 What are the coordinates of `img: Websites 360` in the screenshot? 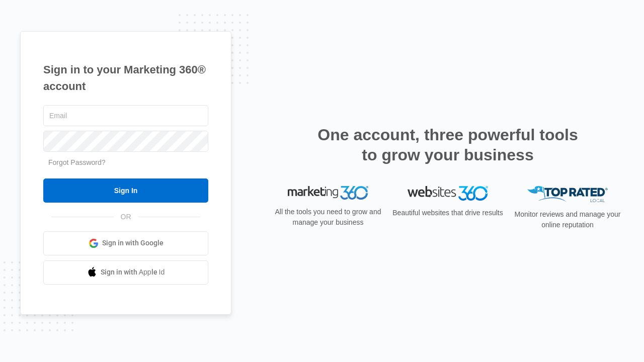 It's located at (448, 193).